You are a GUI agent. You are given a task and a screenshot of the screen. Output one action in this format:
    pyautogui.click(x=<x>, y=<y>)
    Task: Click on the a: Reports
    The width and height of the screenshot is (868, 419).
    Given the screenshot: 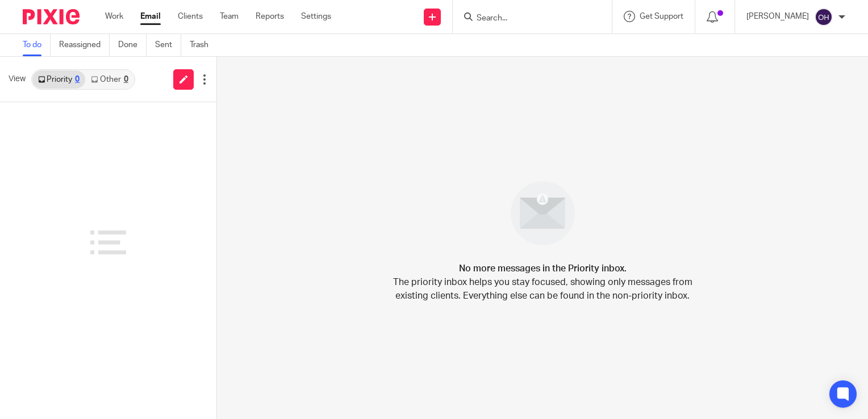 What is the action you would take?
    pyautogui.click(x=269, y=17)
    